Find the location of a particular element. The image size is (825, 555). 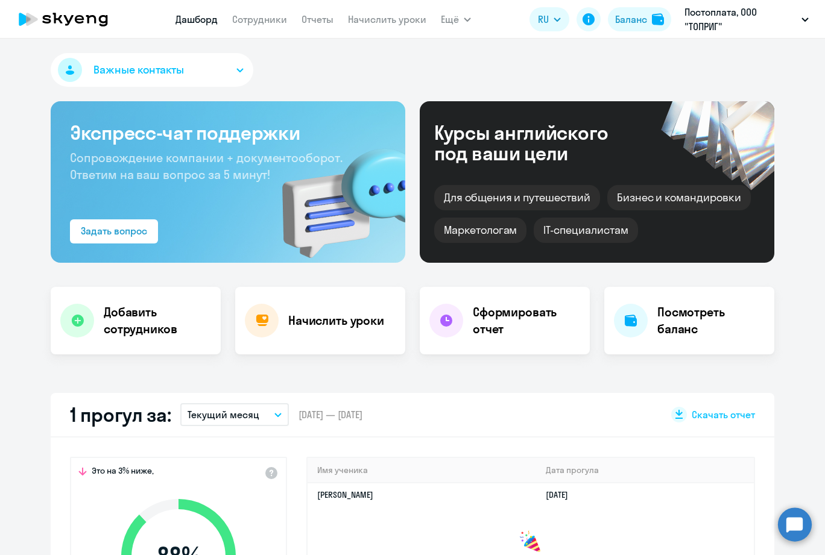

button: Балансbalance is located at coordinates (639, 19).